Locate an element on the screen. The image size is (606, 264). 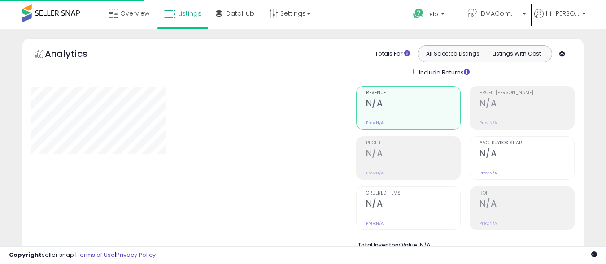
span: Ordered Items is located at coordinates (413, 193).